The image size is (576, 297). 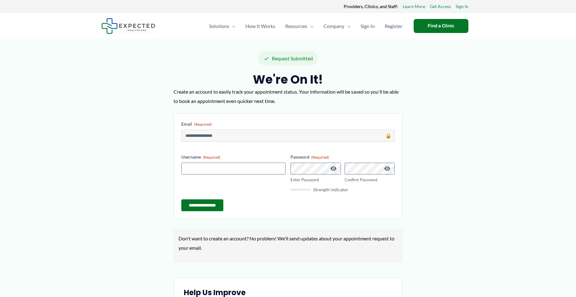 What do you see at coordinates (288, 124) in the screenshot?
I see `label: Email` at bounding box center [288, 124].